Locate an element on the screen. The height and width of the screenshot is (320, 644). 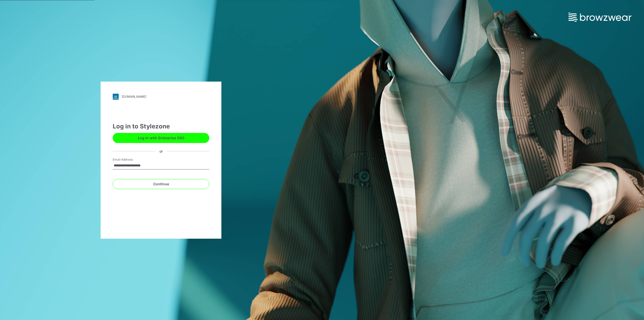
div: Log in to Stylezone is located at coordinates (161, 126).